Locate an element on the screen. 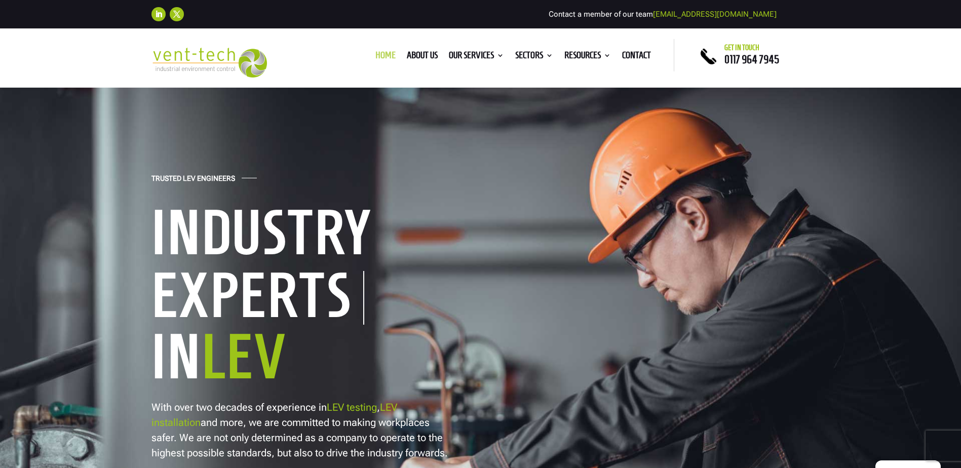 This screenshot has width=961, height=468. a: Contact is located at coordinates (636, 57).